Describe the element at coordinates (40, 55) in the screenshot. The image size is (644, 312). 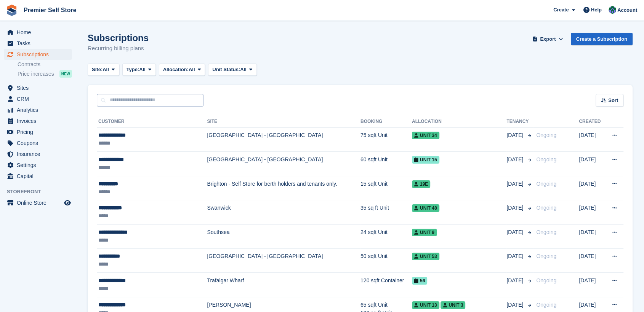
I see `span: Subscriptions` at that location.